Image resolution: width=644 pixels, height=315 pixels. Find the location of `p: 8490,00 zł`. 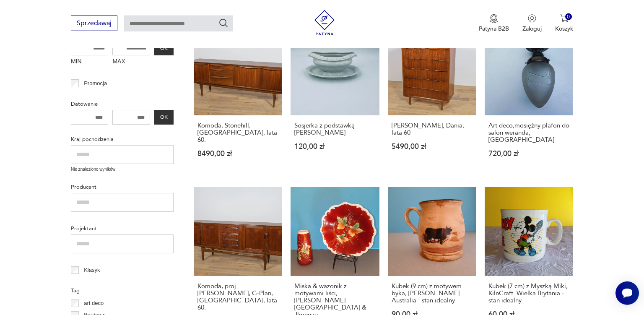

p: 8490,00 zł is located at coordinates (238, 154).